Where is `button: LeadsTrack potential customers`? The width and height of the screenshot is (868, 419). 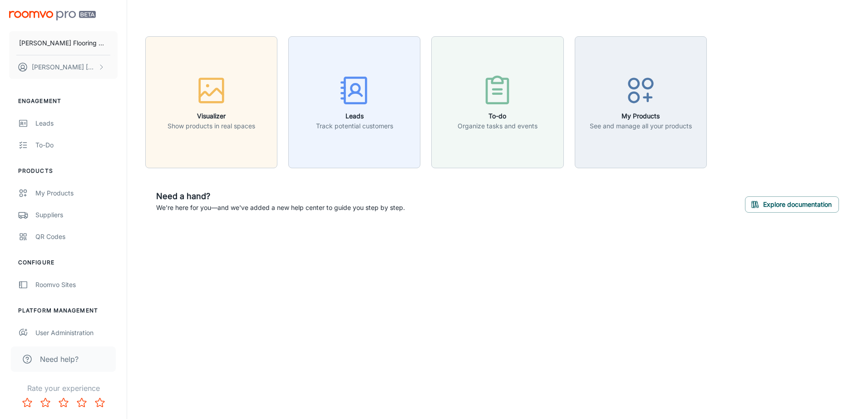 button: LeadsTrack potential customers is located at coordinates (354, 102).